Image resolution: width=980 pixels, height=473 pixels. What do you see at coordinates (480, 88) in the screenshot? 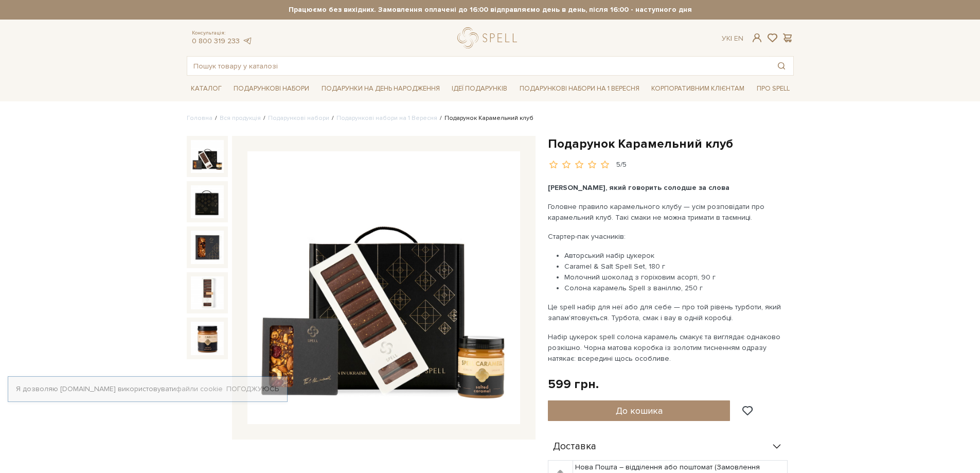
I see `a: Ідеї подарунків` at bounding box center [480, 88].